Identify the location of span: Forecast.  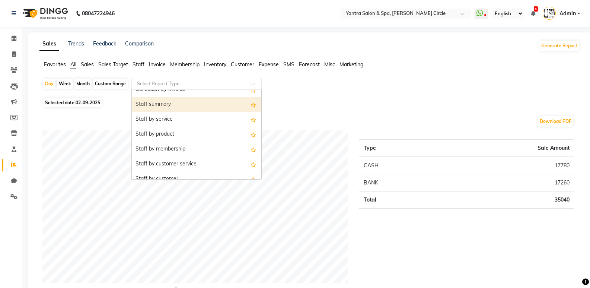
(310, 64).